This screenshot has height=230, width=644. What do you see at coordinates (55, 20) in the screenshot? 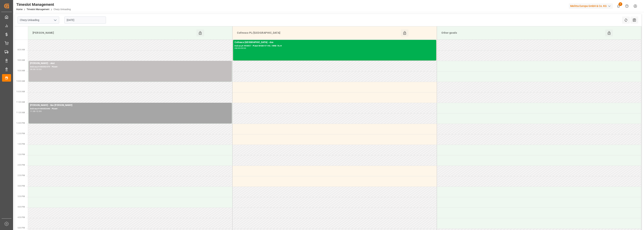
I see `button: open menu` at bounding box center [55, 20].